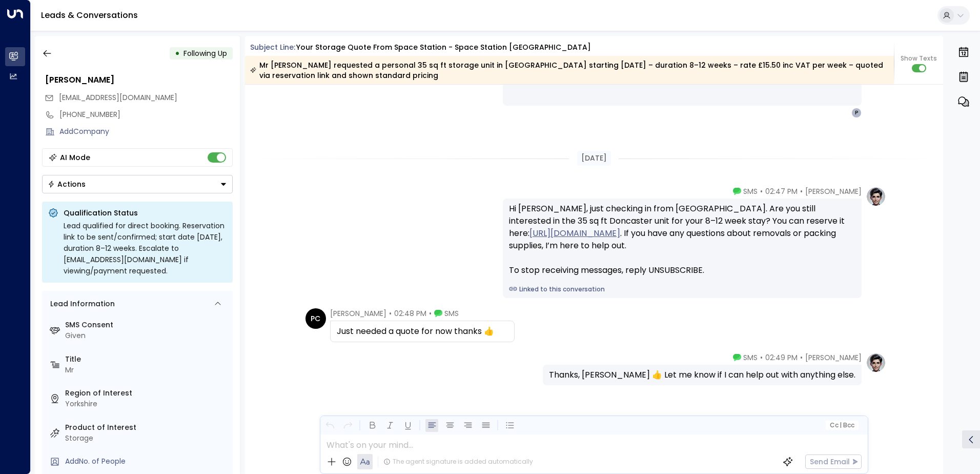  I want to click on div: AI Mode, so click(75, 157).